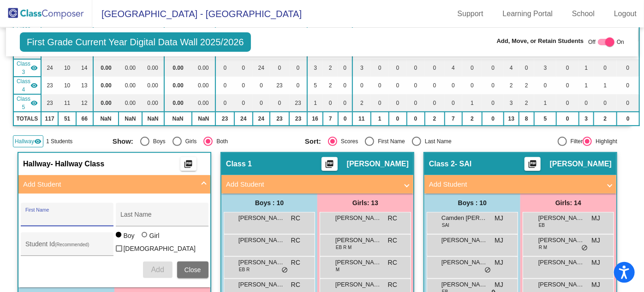 Image resolution: width=644 pixels, height=292 pixels. I want to click on span: Class 5, so click(23, 103).